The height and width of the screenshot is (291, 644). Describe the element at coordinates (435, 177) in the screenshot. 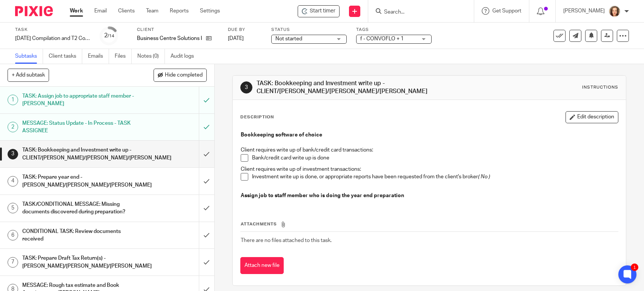

I see `p: Investment write up is done, or appropriate reports have been requested from the client's broker` at that location.